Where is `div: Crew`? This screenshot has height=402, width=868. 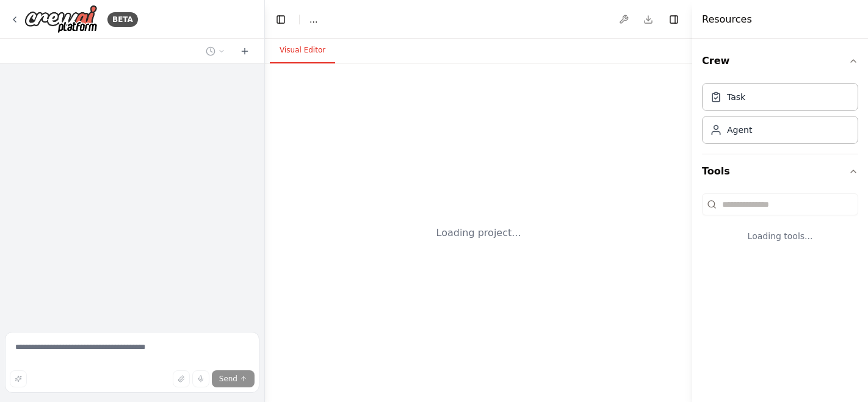 div: Crew is located at coordinates (780, 116).